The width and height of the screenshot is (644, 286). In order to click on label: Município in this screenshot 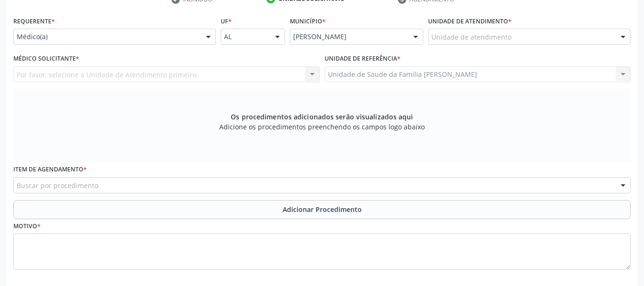, I will do `click(307, 21)`.